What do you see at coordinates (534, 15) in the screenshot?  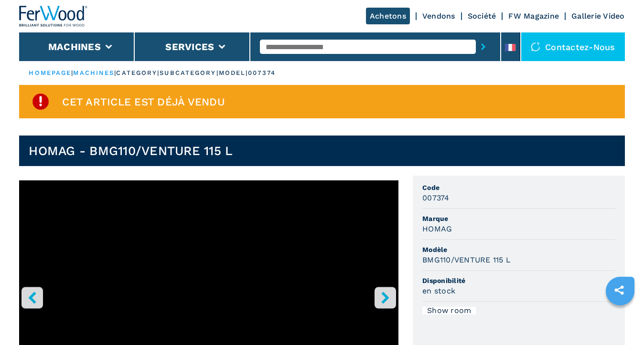 I see `a: FW Magazine` at bounding box center [534, 15].